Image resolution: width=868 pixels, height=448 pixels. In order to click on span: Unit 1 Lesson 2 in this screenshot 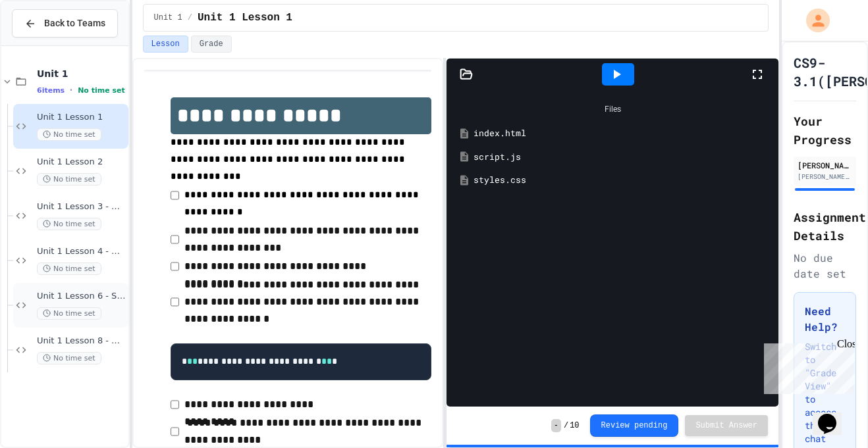, I will do `click(81, 162)`.